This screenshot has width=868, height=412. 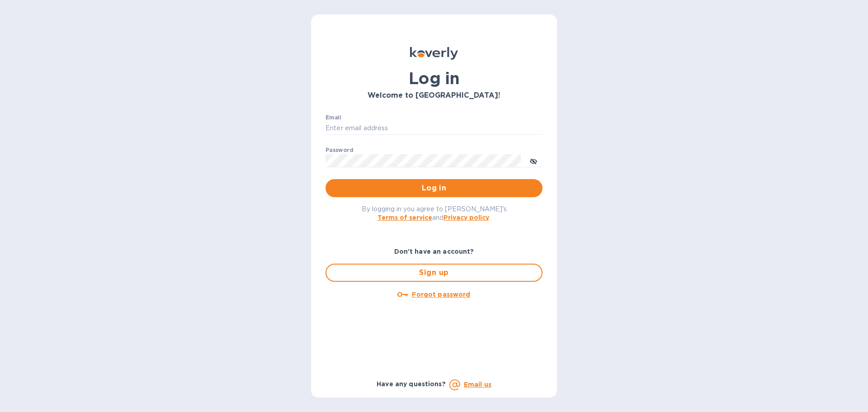 What do you see at coordinates (333, 118) in the screenshot?
I see `label: Email` at bounding box center [333, 118].